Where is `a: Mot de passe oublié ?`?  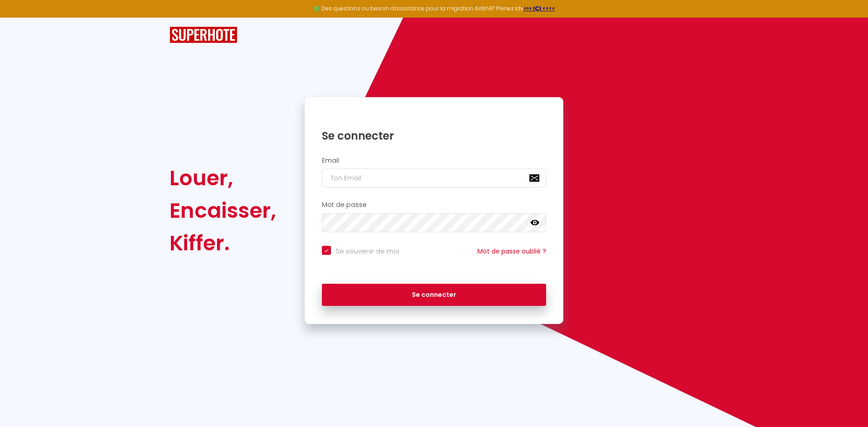 a: Mot de passe oublié ? is located at coordinates (511, 252).